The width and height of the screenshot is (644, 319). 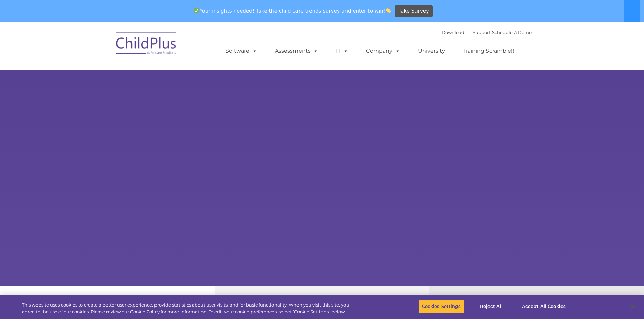 What do you see at coordinates (383, 51) in the screenshot?
I see `a: Company` at bounding box center [383, 51].